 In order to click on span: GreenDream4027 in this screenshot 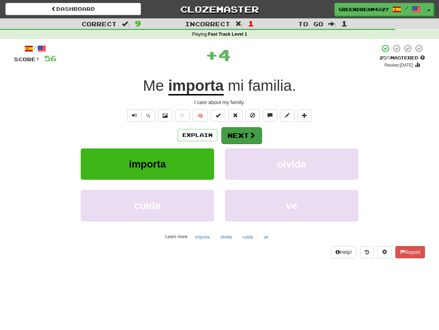, I will do `click(364, 9)`.